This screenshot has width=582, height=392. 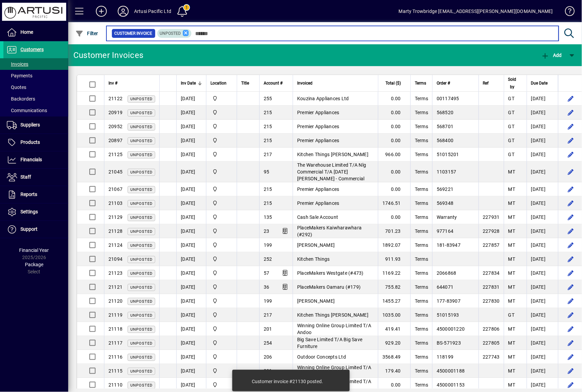 I want to click on span: PlaceMakers Oamaru (#179), so click(x=329, y=287).